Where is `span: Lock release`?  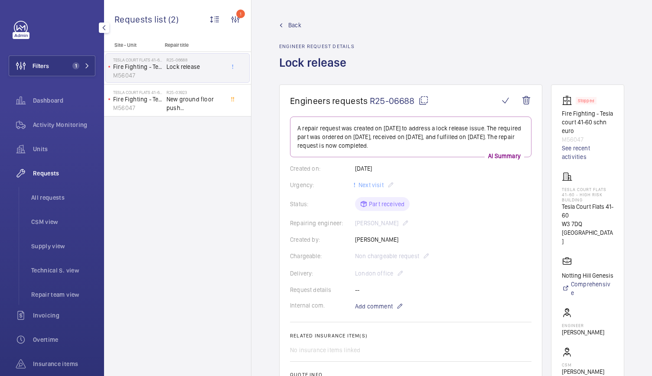
span: Lock release is located at coordinates (195, 67).